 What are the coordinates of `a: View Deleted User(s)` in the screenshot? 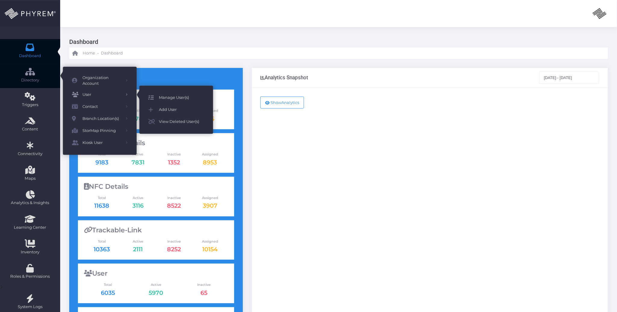 It's located at (176, 122).